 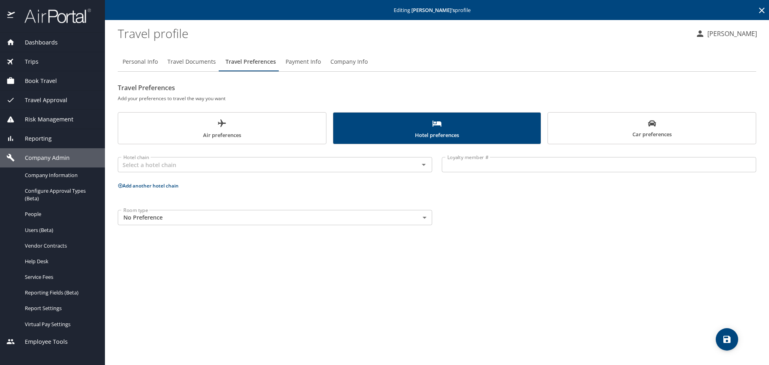 I want to click on span: Air preferences, so click(x=222, y=129).